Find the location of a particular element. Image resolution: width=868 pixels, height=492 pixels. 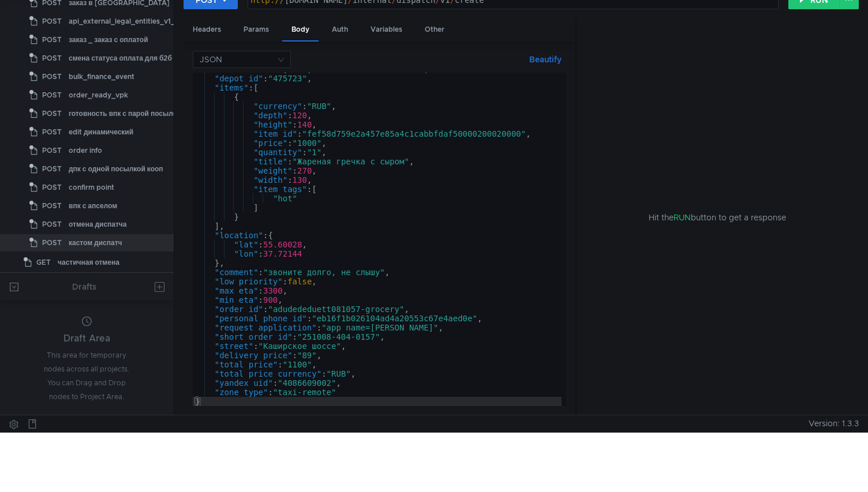

div: bulk_finance_event is located at coordinates (101, 76).